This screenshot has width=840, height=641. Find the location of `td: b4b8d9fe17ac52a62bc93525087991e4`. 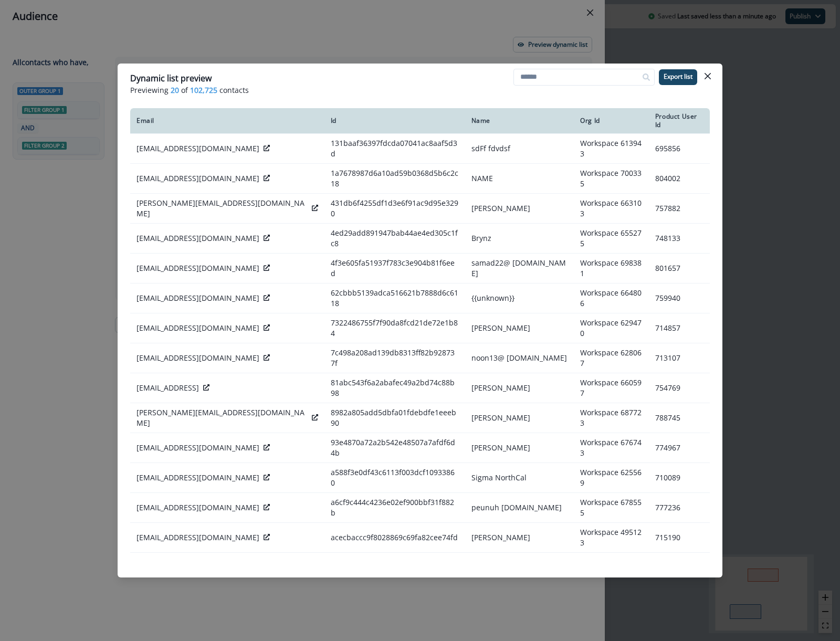

td: b4b8d9fe17ac52a62bc93525087991e4 is located at coordinates (395, 567).